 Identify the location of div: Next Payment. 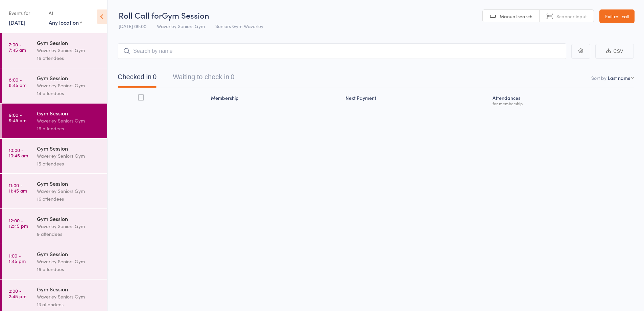
(416, 100).